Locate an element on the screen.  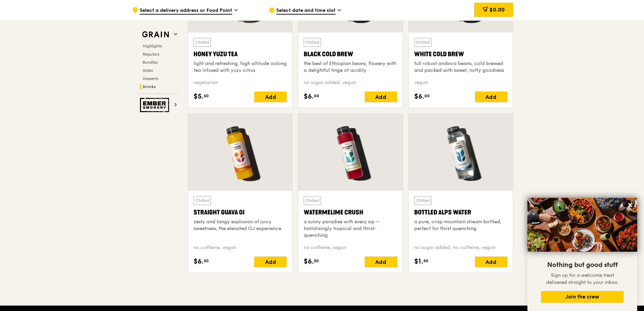
div: vegetarian is located at coordinates (240, 83).